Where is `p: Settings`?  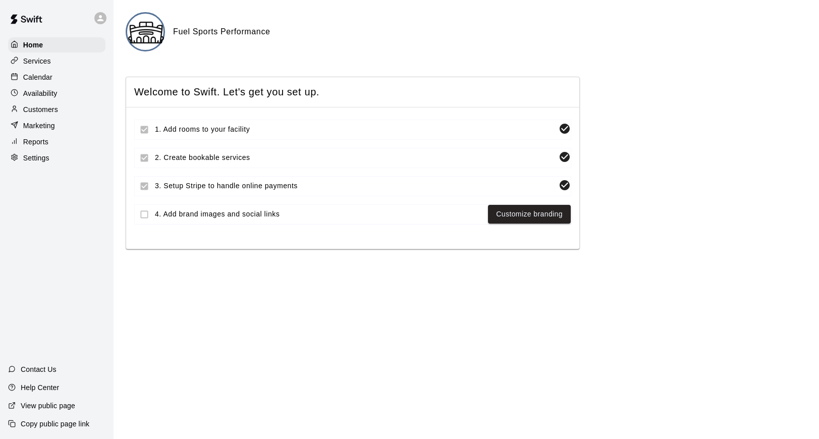
p: Settings is located at coordinates (36, 158).